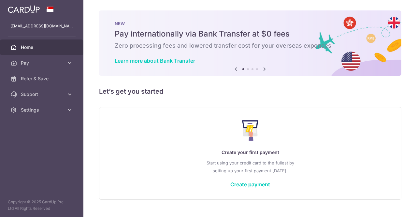 The width and height of the screenshot is (417, 217). Describe the element at coordinates (24, 9) in the screenshot. I see `img: CardUp` at that location.